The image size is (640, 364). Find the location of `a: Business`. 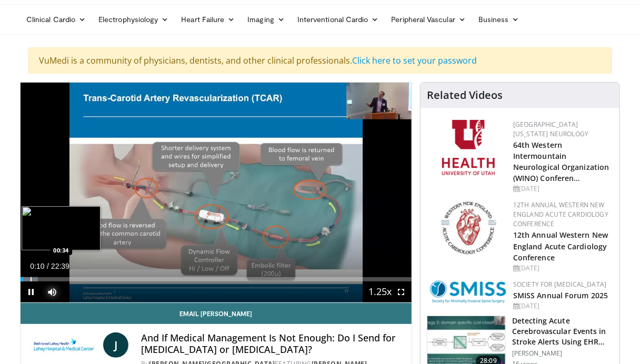

a: Business is located at coordinates (499, 20).